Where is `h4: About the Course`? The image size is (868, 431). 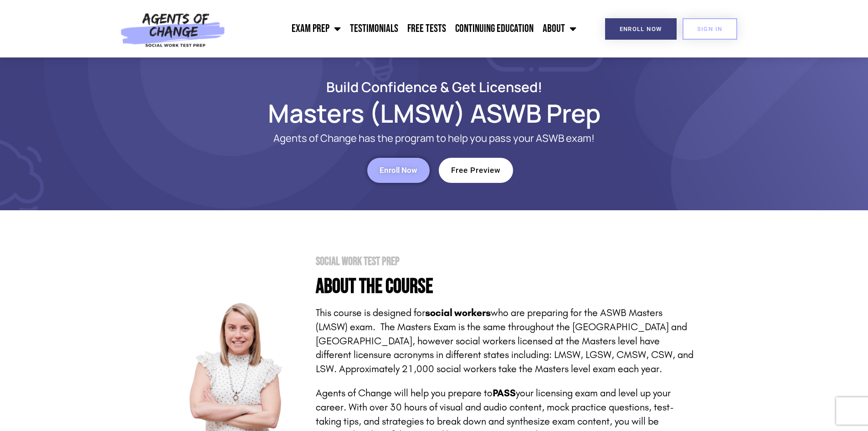
h4: About the Course is located at coordinates (505, 286).